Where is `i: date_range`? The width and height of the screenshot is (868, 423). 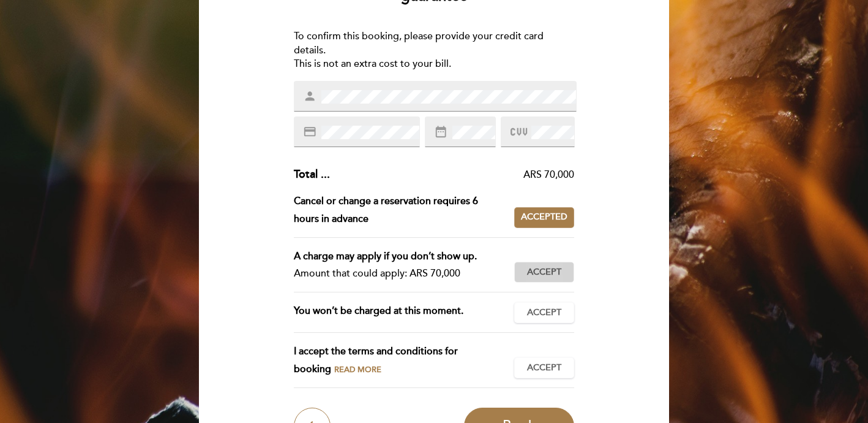
i: date_range is located at coordinates (441, 132).